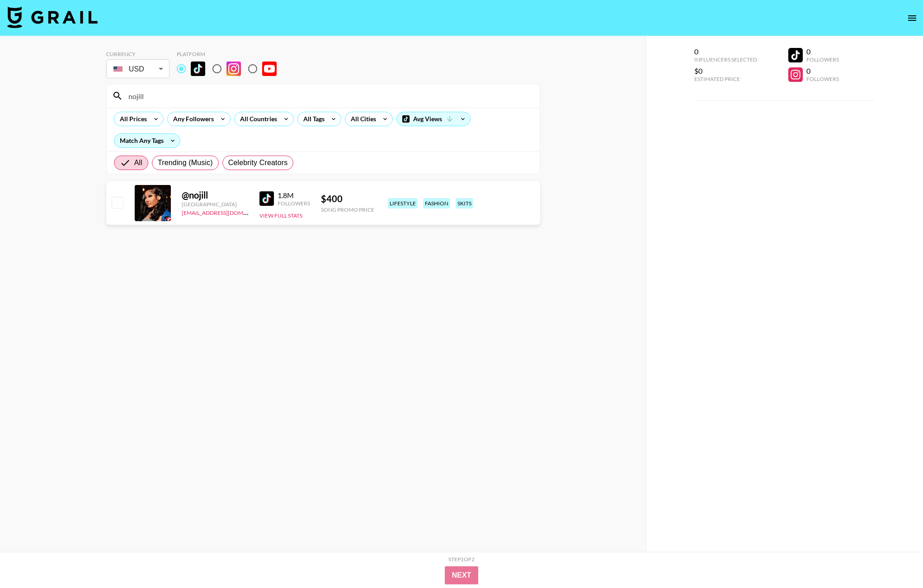 This screenshot has height=588, width=923. I want to click on div: All Prices, so click(132, 119).